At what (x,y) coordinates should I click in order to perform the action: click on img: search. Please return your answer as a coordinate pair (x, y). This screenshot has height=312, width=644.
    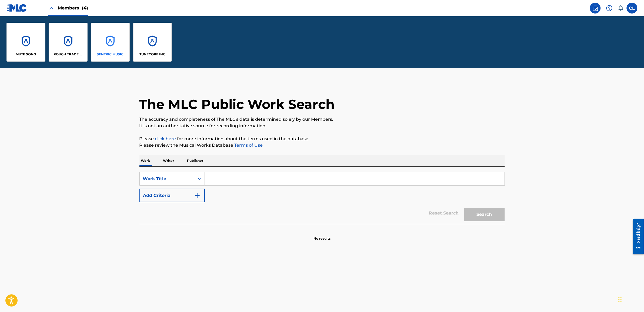
    Looking at the image, I should click on (595, 8).